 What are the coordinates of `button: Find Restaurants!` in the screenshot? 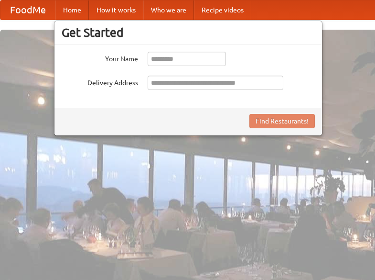 It's located at (282, 121).